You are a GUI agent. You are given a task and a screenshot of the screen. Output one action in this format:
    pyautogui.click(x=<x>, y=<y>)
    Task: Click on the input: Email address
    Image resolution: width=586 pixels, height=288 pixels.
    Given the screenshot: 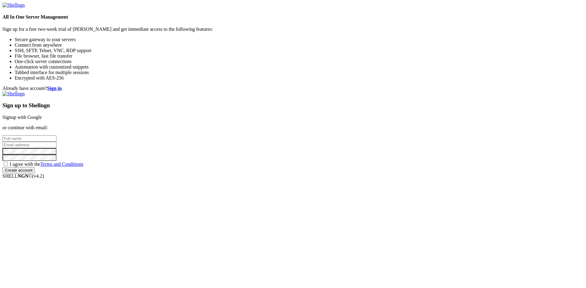 What is the action you would take?
    pyautogui.click(x=29, y=145)
    